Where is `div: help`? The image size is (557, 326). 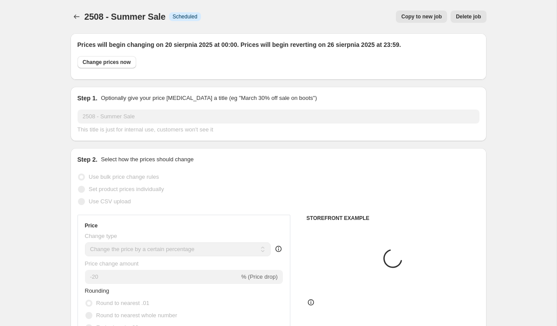
div: help is located at coordinates (278, 249).